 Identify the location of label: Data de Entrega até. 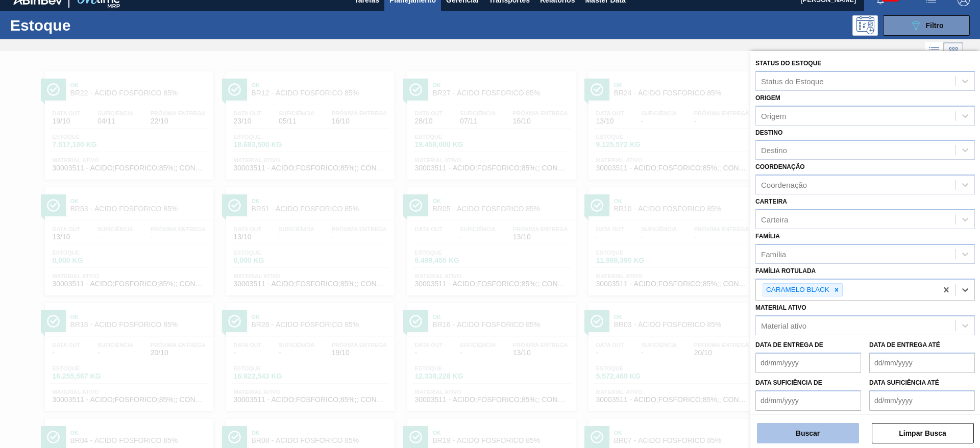
(904, 345).